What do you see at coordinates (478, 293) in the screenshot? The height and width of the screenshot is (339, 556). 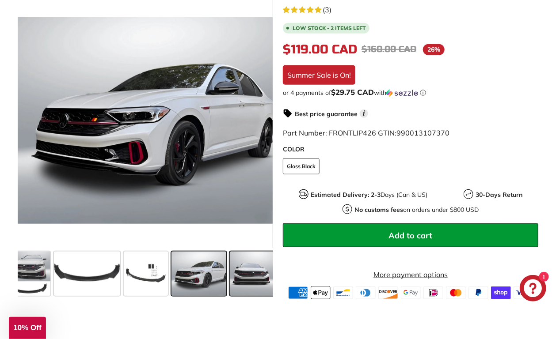 I see `img: paypal` at bounding box center [478, 293].